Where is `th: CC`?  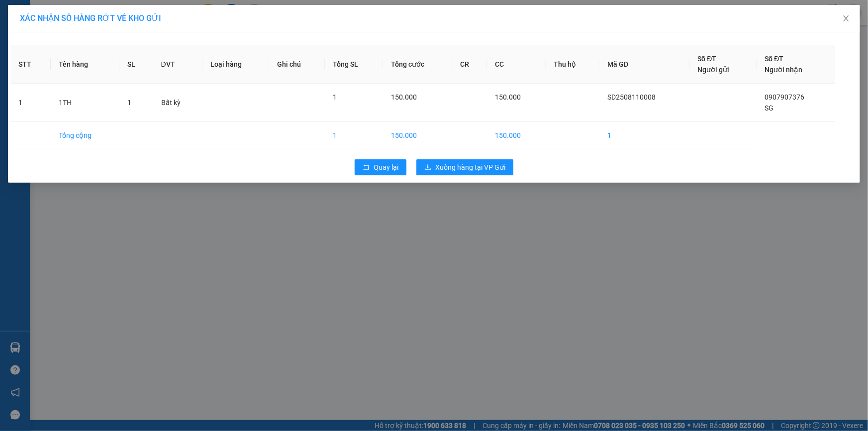 th: CC is located at coordinates (516, 64).